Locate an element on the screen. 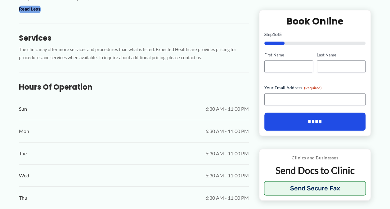 The height and width of the screenshot is (209, 390). span: Mon is located at coordinates (24, 131).